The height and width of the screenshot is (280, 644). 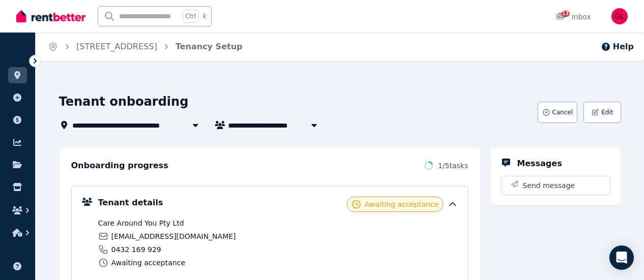 I want to click on span: 1 / 5 tasks, so click(x=452, y=166).